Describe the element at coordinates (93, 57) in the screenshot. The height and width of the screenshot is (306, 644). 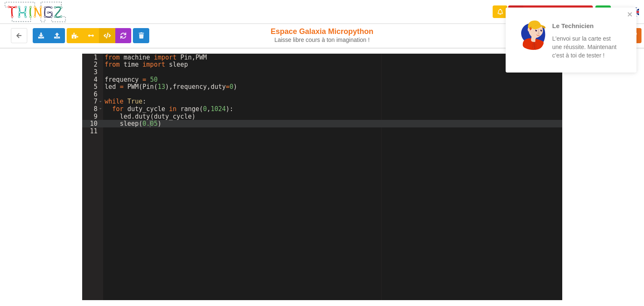
I see `div: 1` at that location.